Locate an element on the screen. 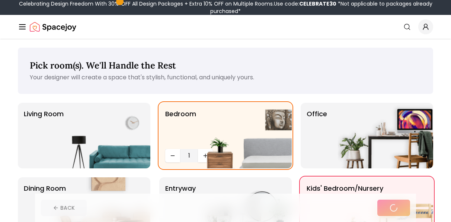 The width and height of the screenshot is (451, 222). p: Kids' Bedroom/Nursery is located at coordinates (345, 202).